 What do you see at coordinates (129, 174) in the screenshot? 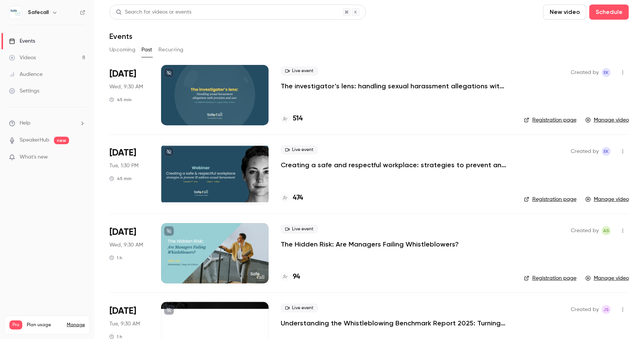
I see `div: Jun 17 Tue, 1:30 PM (Europe/London)` at bounding box center [129, 174].